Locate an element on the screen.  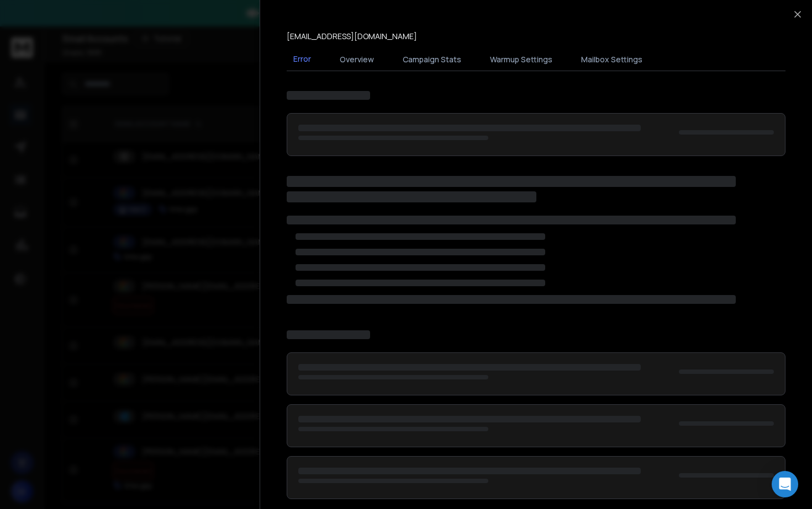
button: Mailbox Settings is located at coordinates (611, 59).